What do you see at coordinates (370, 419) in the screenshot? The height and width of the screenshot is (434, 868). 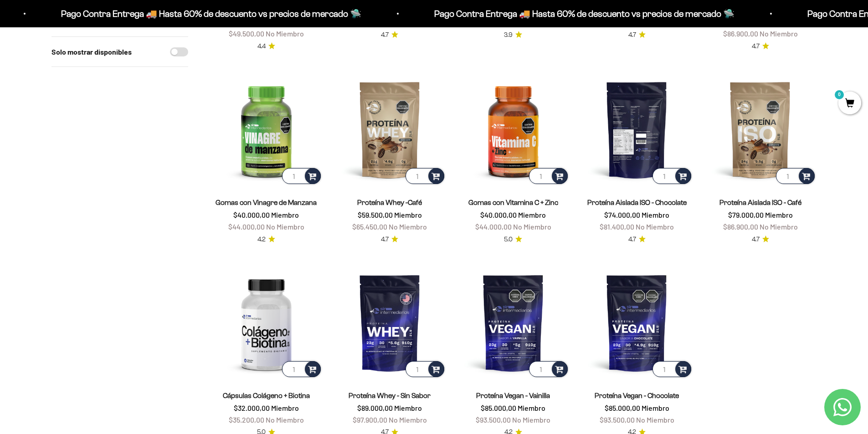 I see `span: $97.900,00` at bounding box center [370, 419].